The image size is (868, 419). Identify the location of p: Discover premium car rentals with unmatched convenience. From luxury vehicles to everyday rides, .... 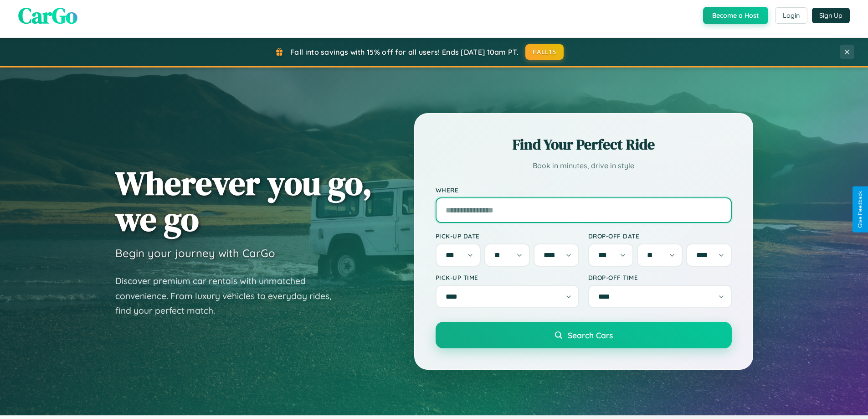
(229, 296).